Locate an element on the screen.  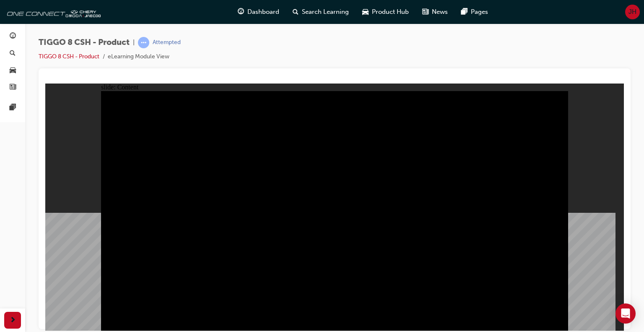
span: Pages is located at coordinates (480, 12).